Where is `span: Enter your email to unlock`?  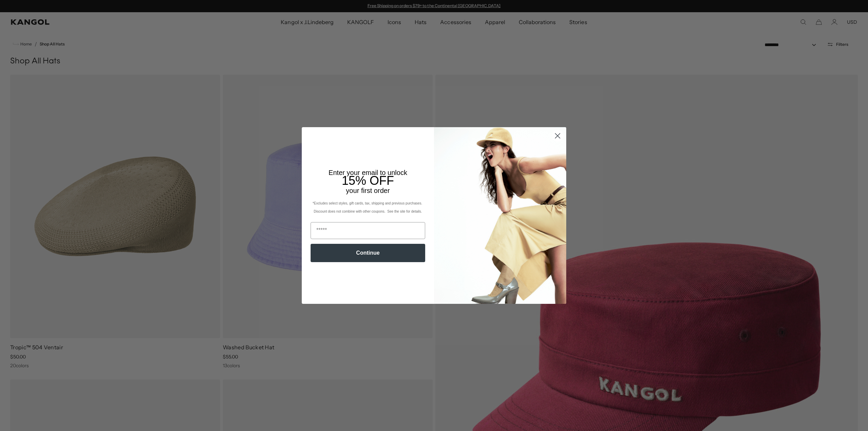
span: Enter your email to unlock is located at coordinates (368, 173).